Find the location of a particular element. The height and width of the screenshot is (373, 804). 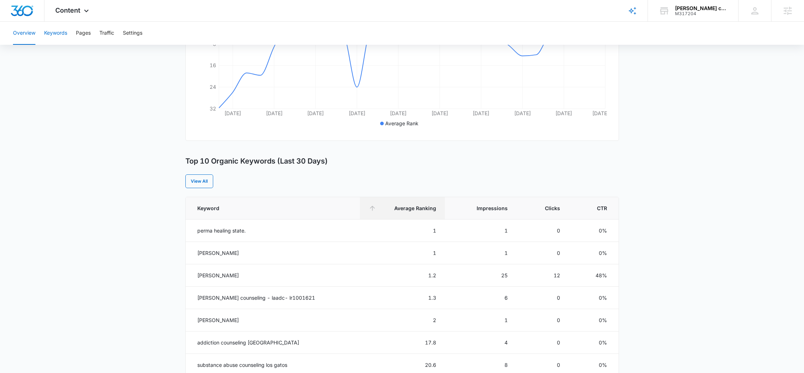

span: Average Ranking is located at coordinates (407, 208).